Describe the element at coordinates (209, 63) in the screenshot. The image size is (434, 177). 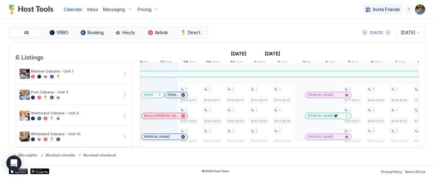
I see `span: 29` at that location.